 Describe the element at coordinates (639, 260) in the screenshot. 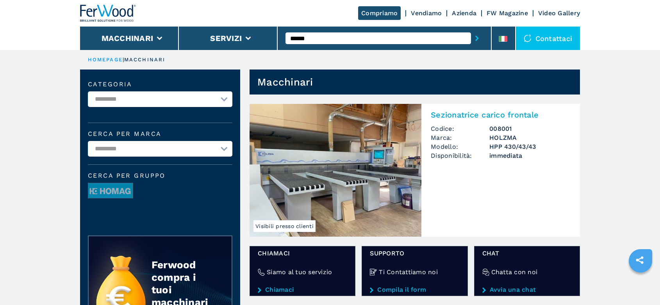

I see `a: sharethis` at that location.